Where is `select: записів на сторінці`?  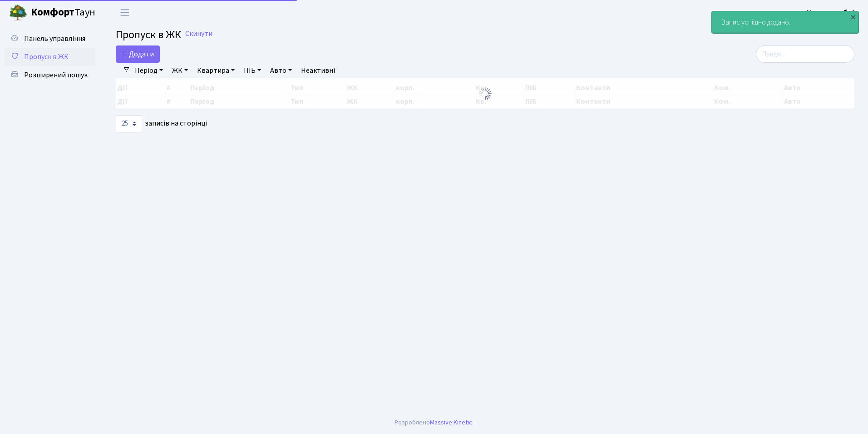
select: записів на сторінці is located at coordinates (129, 124).